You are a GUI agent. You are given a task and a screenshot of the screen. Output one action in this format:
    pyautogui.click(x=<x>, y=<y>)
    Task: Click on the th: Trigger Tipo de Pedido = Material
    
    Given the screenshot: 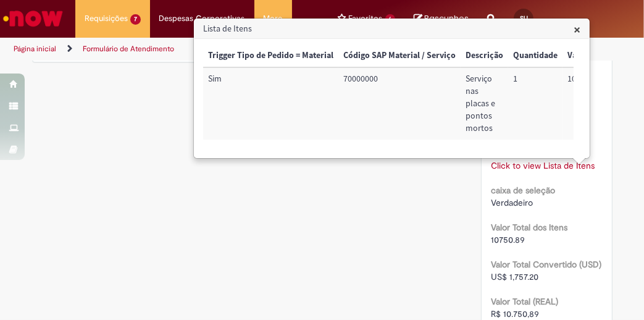 What is the action you would take?
    pyautogui.click(x=271, y=55)
    